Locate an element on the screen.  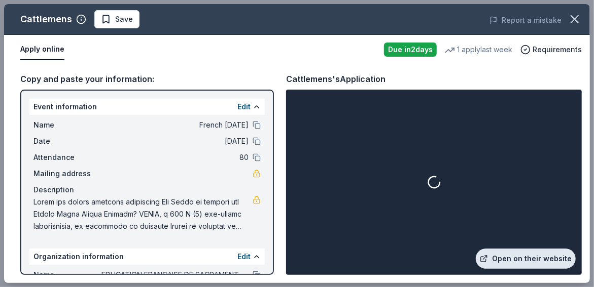
span: Requirements is located at coordinates (557, 50).